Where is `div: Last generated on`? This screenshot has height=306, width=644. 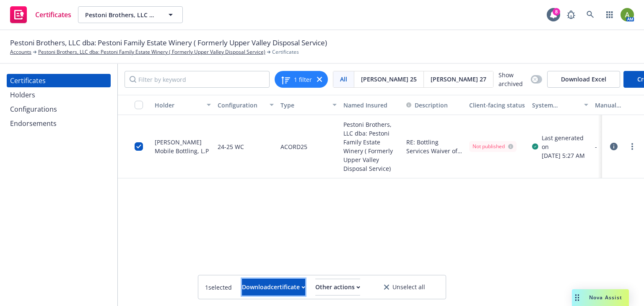
div: Last generated on is located at coordinates (565, 142).